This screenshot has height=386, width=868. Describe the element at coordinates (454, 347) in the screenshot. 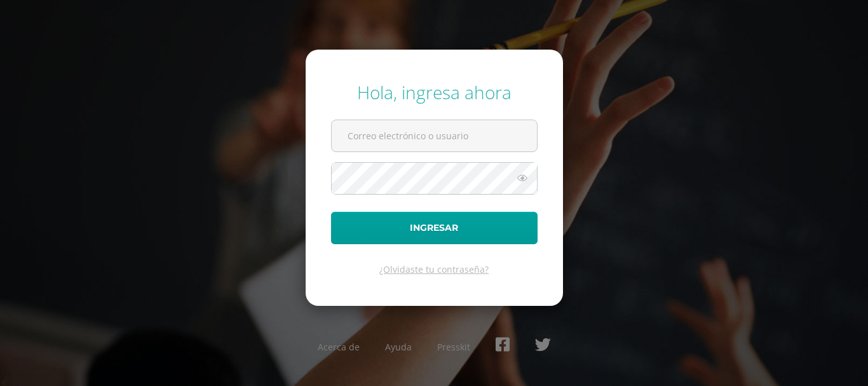

I see `a: Presskit` at that location.